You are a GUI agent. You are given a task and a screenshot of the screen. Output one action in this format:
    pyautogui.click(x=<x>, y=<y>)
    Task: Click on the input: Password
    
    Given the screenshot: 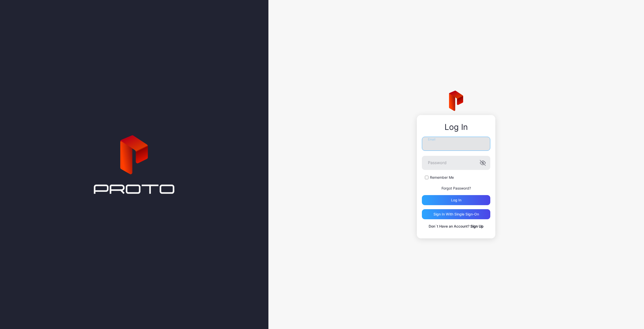 What is the action you would take?
    pyautogui.click(x=456, y=163)
    